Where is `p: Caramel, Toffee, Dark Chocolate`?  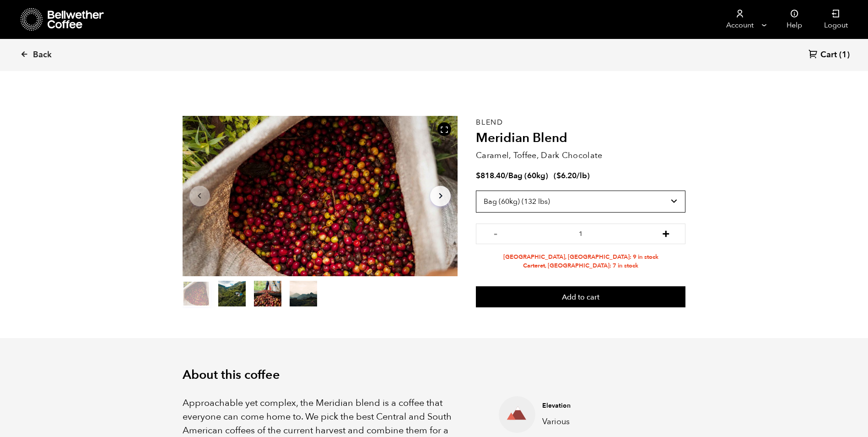 p: Caramel, Toffee, Dark Chocolate is located at coordinates (581, 155).